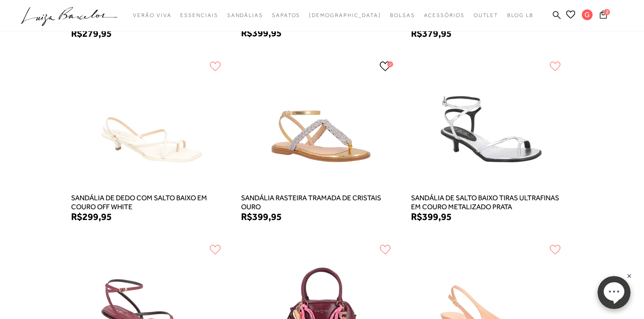 This screenshot has width=644, height=319. Describe the element at coordinates (245, 15) in the screenshot. I see `span: Sandálias` at that location.